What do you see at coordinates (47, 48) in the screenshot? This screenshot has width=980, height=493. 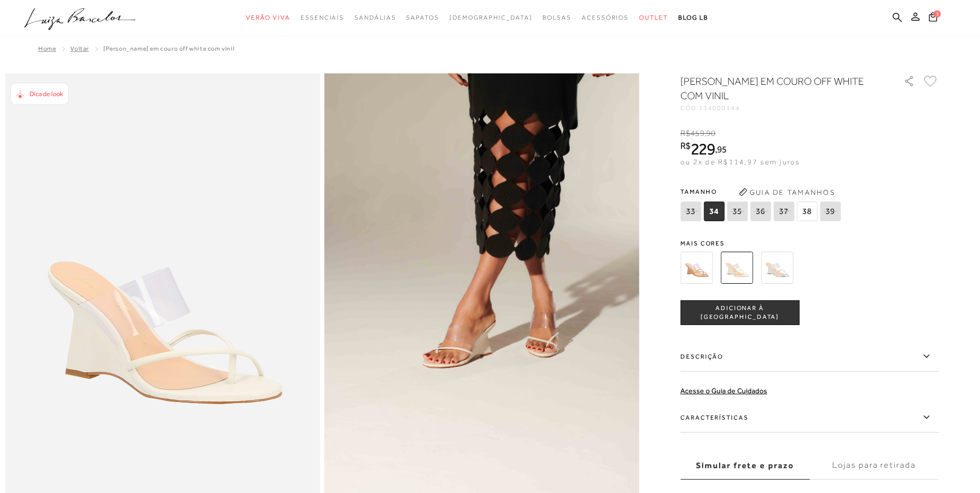 I see `span: Home` at bounding box center [47, 48].